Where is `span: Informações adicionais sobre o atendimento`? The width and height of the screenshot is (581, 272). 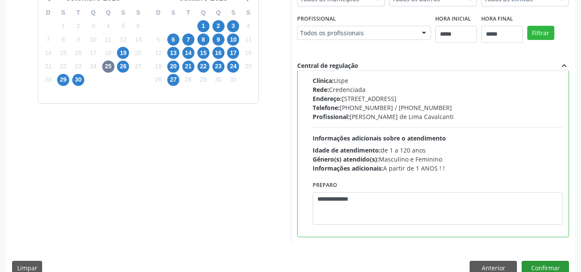
span: Informações adicionais sobre o atendimento is located at coordinates (379, 138).